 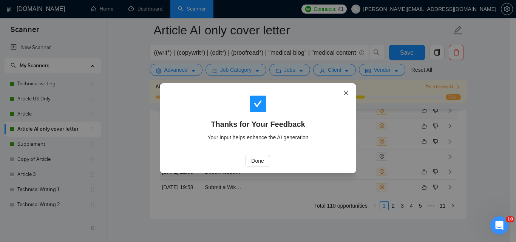 What do you see at coordinates (258, 138) in the screenshot?
I see `span: Your input helps enhance the AI generation` at bounding box center [258, 138].